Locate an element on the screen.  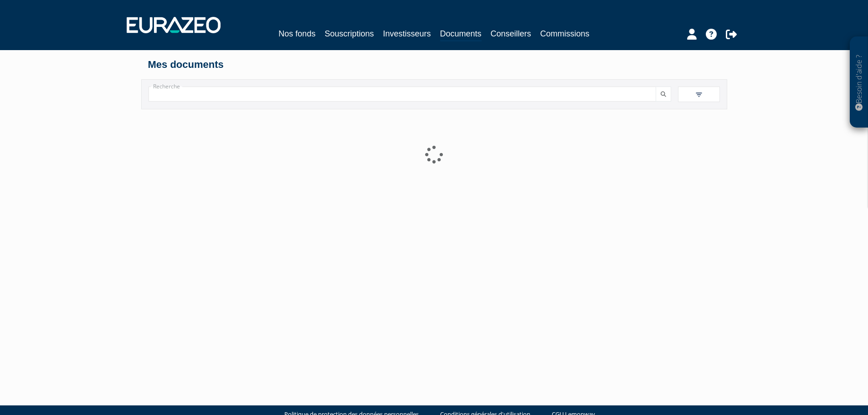
a: Commissions is located at coordinates (565, 34).